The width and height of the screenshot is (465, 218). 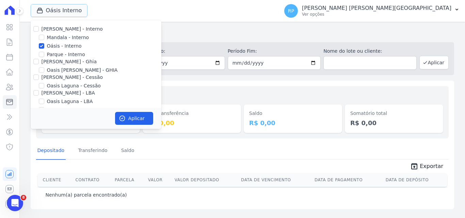 I want to click on th: Data de Pagamento, so click(x=347, y=180).